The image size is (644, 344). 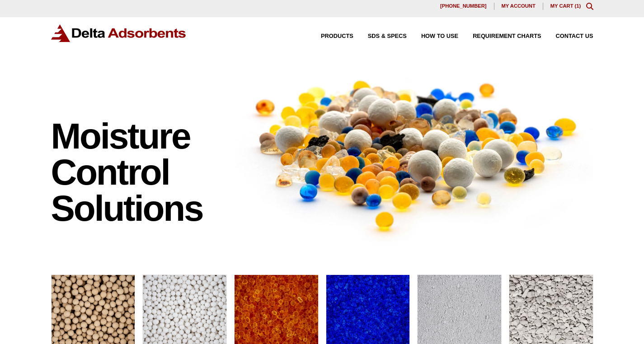 I want to click on div: Toggle Modal Content, so click(x=590, y=6).